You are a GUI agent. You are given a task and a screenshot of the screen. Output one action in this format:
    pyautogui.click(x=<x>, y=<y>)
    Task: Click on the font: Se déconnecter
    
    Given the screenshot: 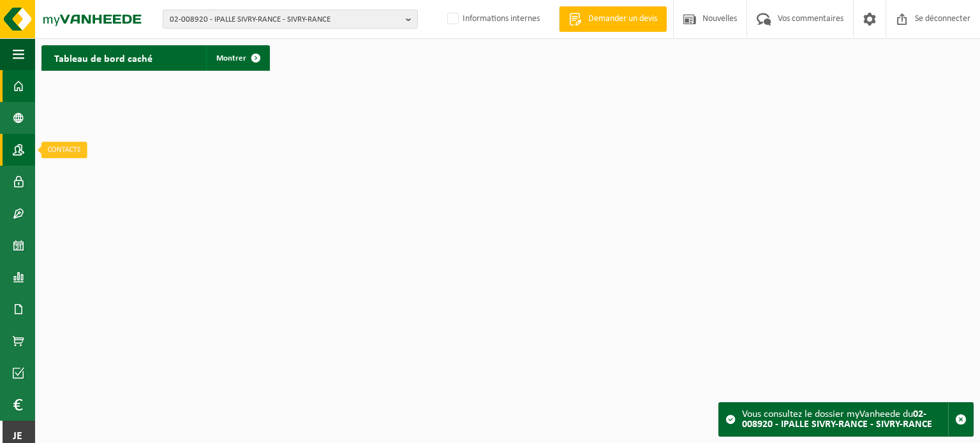 What is the action you would take?
    pyautogui.click(x=943, y=18)
    